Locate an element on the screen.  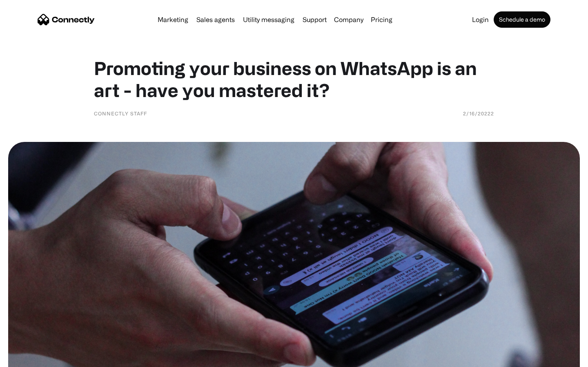
aside: Language selected: English is located at coordinates (29, 359).